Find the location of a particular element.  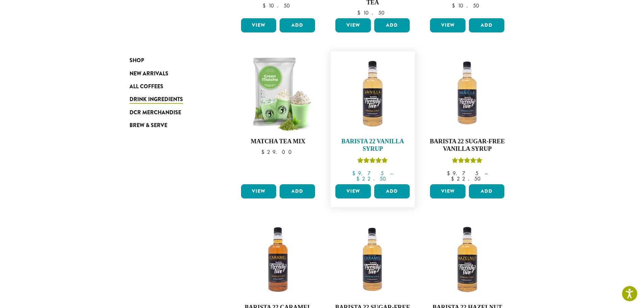

img: CARAMEL-1-300x300.png is located at coordinates (277, 259).